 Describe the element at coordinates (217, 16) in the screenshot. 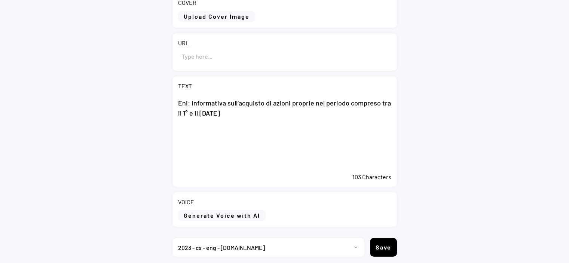

I see `button: Upload Cover Image` at that location.